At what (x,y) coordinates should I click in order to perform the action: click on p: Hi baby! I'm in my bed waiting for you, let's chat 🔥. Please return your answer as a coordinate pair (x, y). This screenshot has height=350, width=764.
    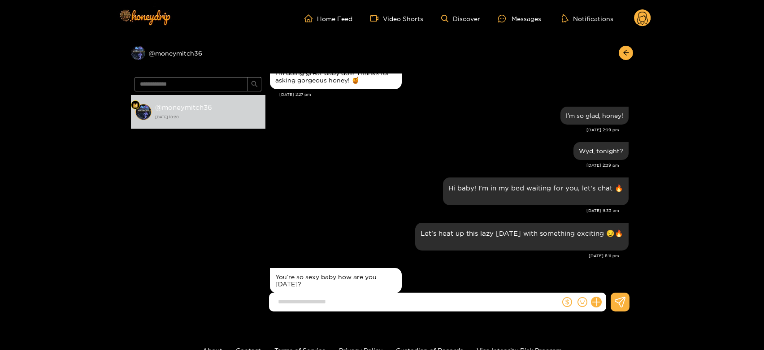
    Looking at the image, I should click on (536, 188).